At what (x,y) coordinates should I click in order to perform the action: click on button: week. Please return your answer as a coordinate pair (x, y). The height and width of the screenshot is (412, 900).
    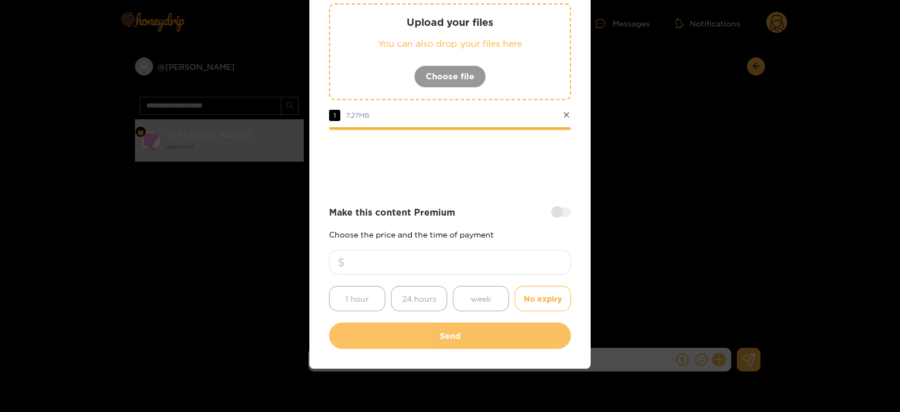
    Looking at the image, I should click on (481, 298).